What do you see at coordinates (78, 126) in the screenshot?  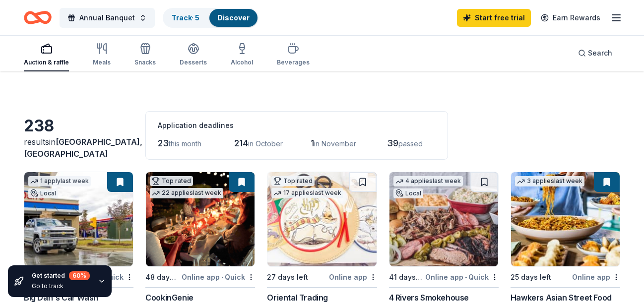 I see `div: 238` at bounding box center [78, 126].